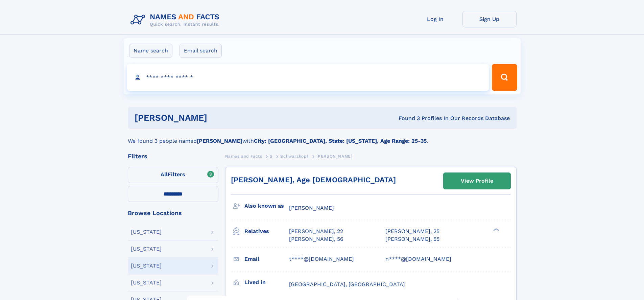 The height and width of the screenshot is (300, 644). I want to click on div: We found 3 people named with ., so click(322, 137).